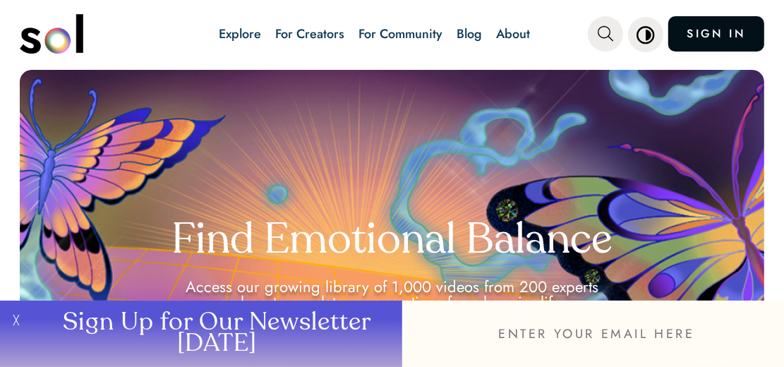 This screenshot has width=784, height=367. Describe the element at coordinates (391, 294) in the screenshot. I see `div: Access our growing library of 1,000 videos from 200 experts on how to regulate your emotions for ...` at that location.